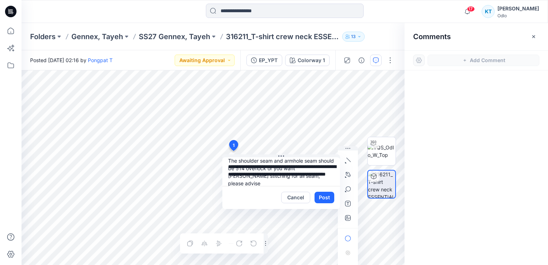 The height and width of the screenshot is (265, 548). What do you see at coordinates (268, 60) in the screenshot?
I see `div: EP_YPT` at bounding box center [268, 60].